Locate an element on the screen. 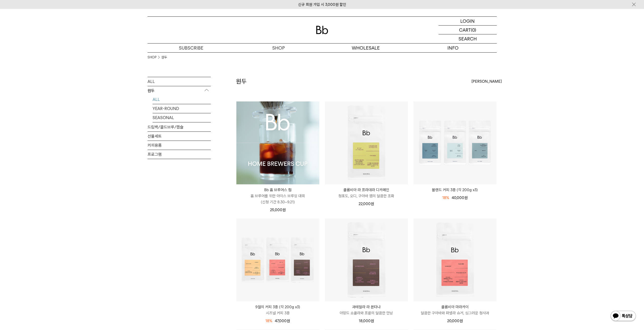 The height and width of the screenshot is (330, 644). p: 원두 is located at coordinates (179, 91).